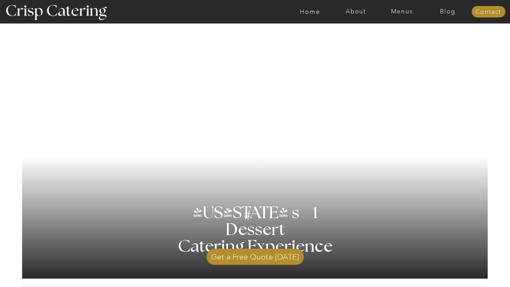  Describe the element at coordinates (356, 12) in the screenshot. I see `nav: About` at that location.